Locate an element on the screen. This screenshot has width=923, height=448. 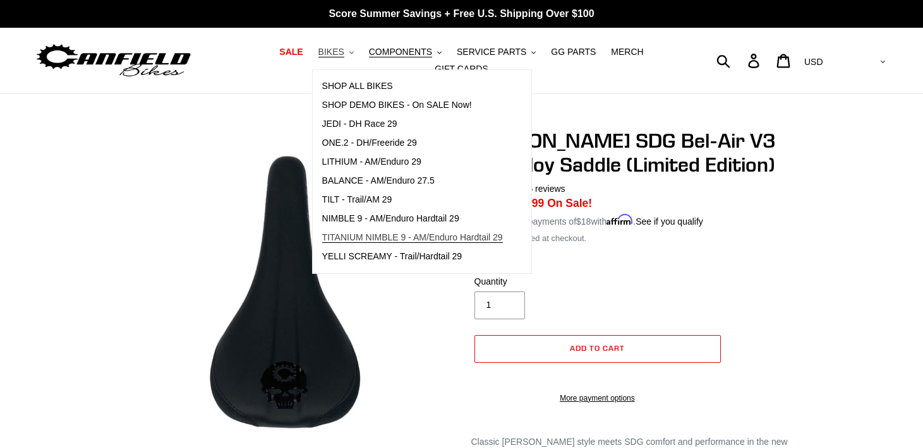
label: Quantity is located at coordinates (534, 282).